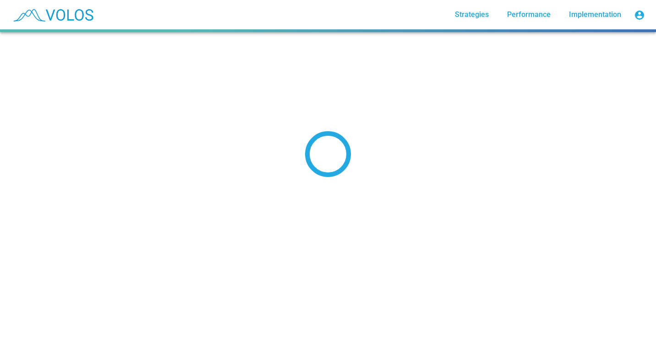 This screenshot has height=355, width=656. I want to click on span: Implementation, so click(595, 14).